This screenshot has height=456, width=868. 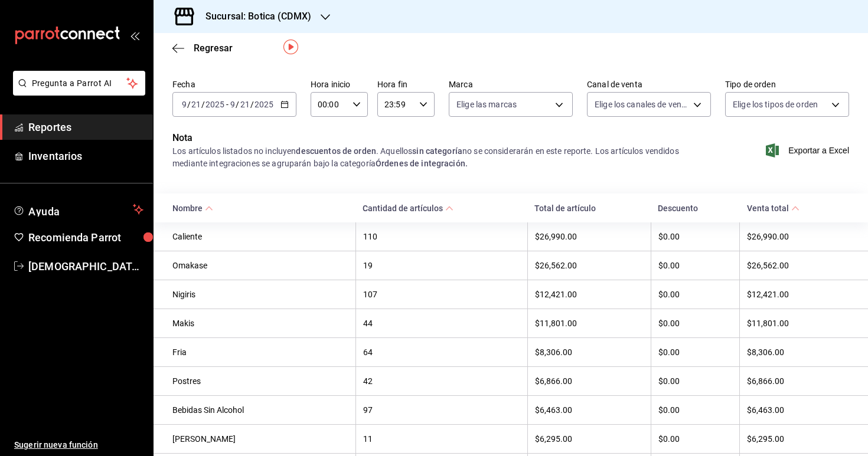 I want to click on label: Hora fin, so click(x=406, y=85).